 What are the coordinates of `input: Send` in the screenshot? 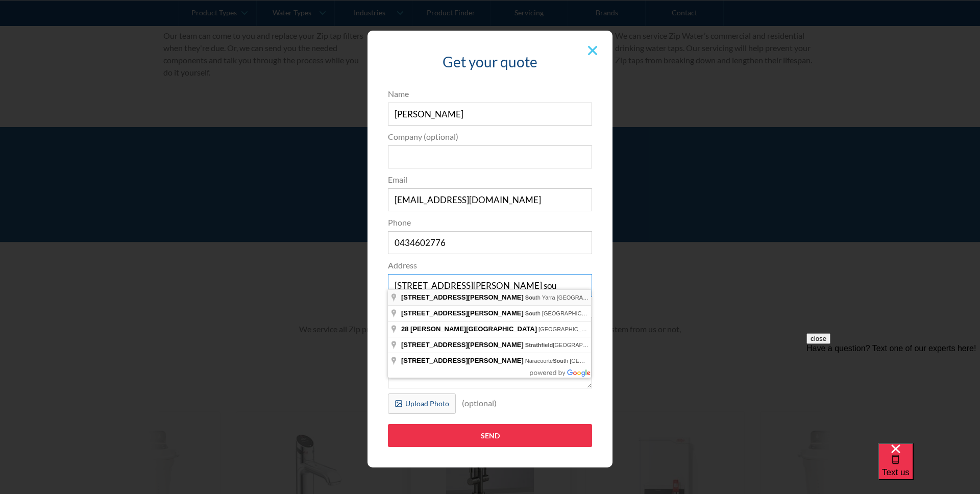 It's located at (490, 435).